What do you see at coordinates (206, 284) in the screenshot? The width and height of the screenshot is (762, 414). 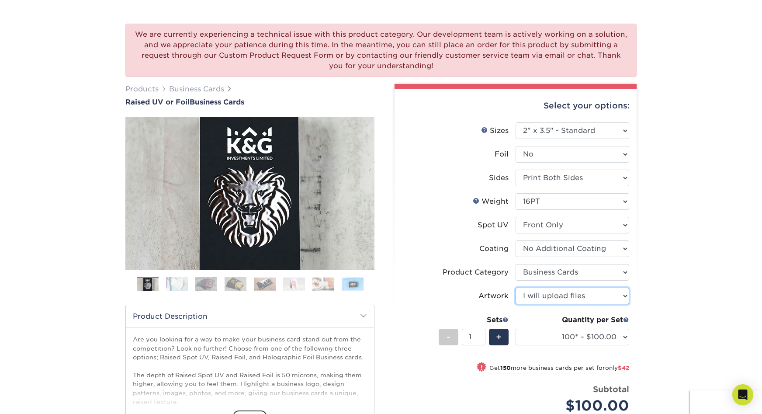 I see `img: Business Cards 03` at bounding box center [206, 284].